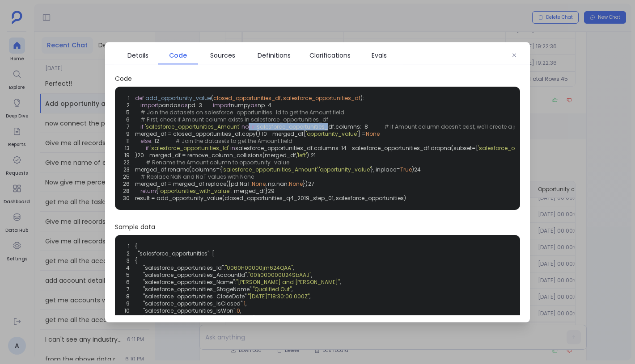  What do you see at coordinates (194, 296) in the screenshot?
I see `span: "salesforce_opportunities_CloseDate"` at bounding box center [194, 296].